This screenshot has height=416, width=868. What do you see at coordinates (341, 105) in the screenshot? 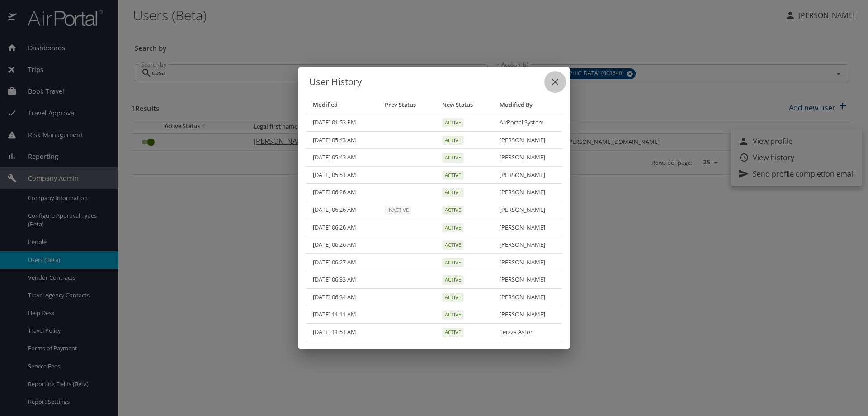
I see `th: Modified` at bounding box center [341, 105].